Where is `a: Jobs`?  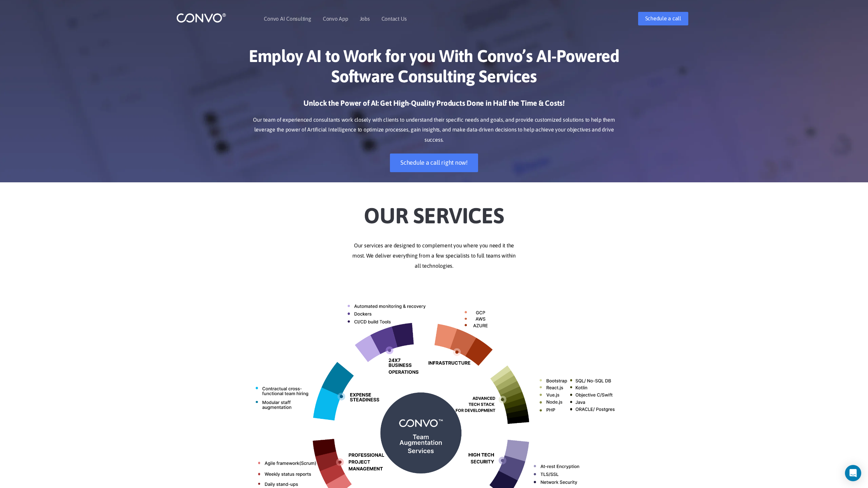 a: Jobs is located at coordinates (365, 18).